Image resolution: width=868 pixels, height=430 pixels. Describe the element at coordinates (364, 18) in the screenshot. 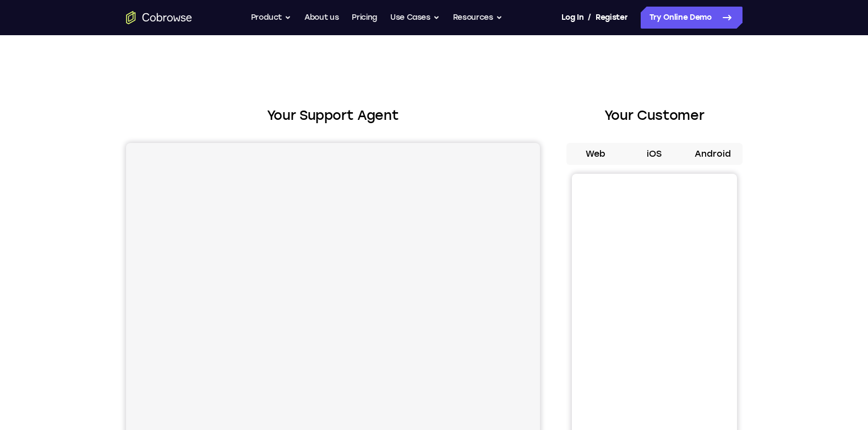

I see `a: Pricing` at that location.